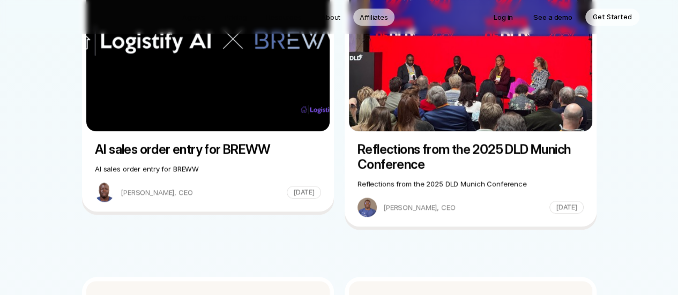 This screenshot has width=678, height=295. Describe the element at coordinates (284, 17) in the screenshot. I see `p: Resources` at that location.